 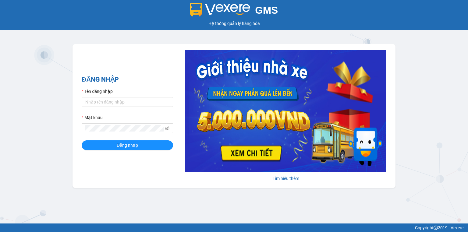 I want to click on div: Tìm hiểu thêm, so click(x=286, y=178).